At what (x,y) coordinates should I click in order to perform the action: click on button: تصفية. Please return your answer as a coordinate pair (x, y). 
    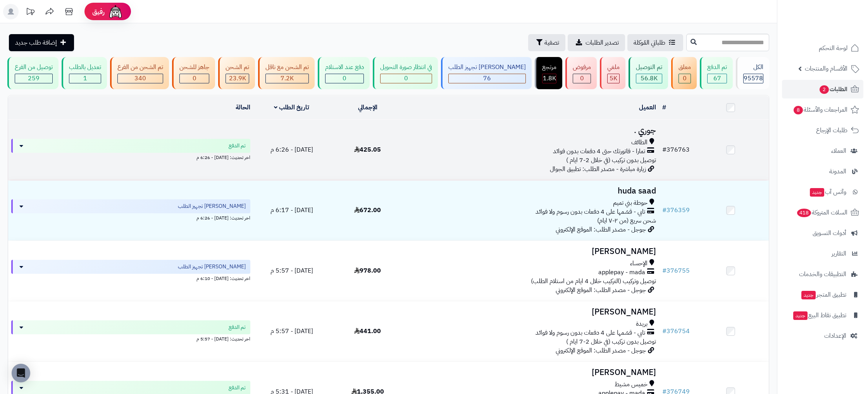
    Looking at the image, I should click on (547, 43).